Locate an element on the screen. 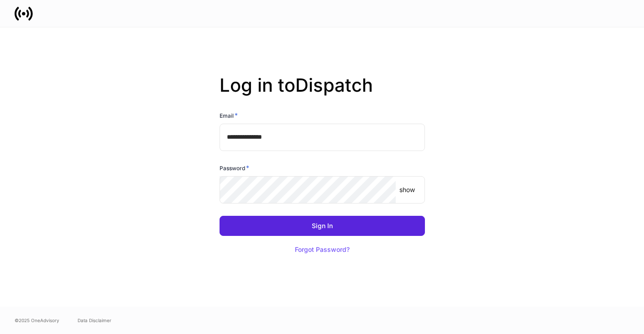  p: show is located at coordinates (407, 190).